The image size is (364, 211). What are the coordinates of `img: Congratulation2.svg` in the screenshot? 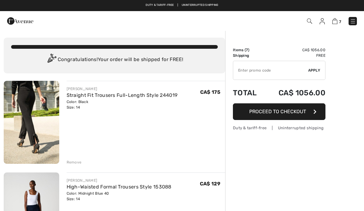 It's located at (52, 60).